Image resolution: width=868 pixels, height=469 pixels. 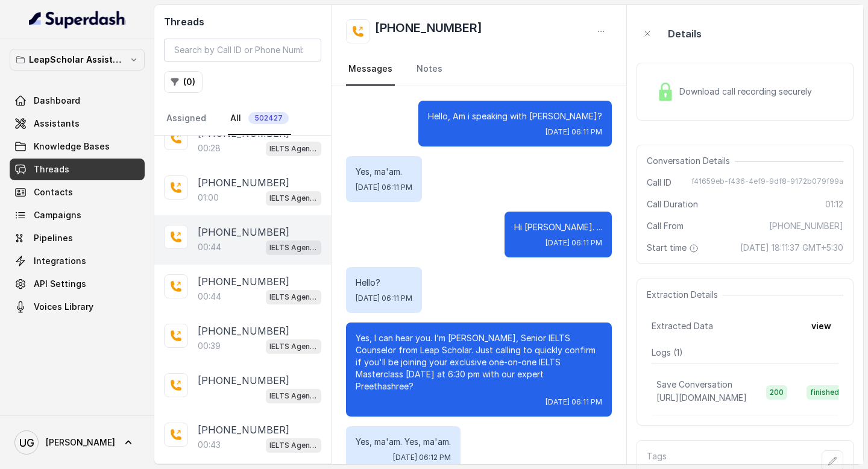 I want to click on a: Notes, so click(x=429, y=69).